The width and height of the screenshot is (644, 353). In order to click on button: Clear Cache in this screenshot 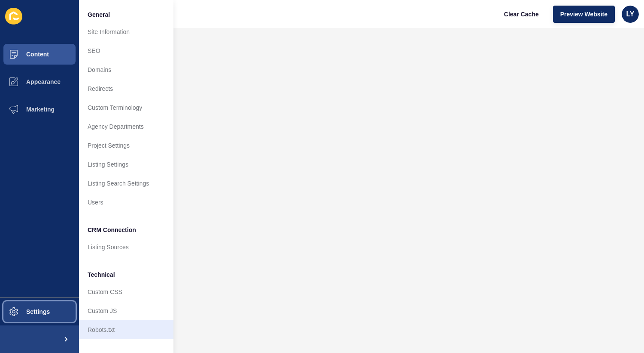, I will do `click(521, 14)`.